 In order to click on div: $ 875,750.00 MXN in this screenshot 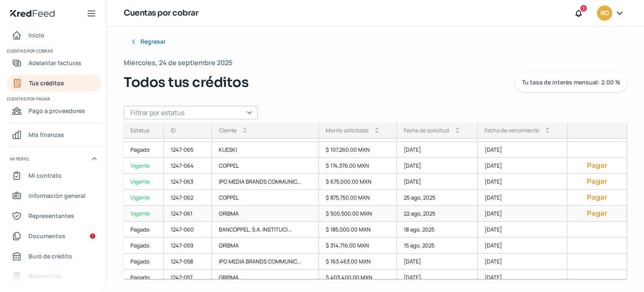, I will do `click(358, 198)`.